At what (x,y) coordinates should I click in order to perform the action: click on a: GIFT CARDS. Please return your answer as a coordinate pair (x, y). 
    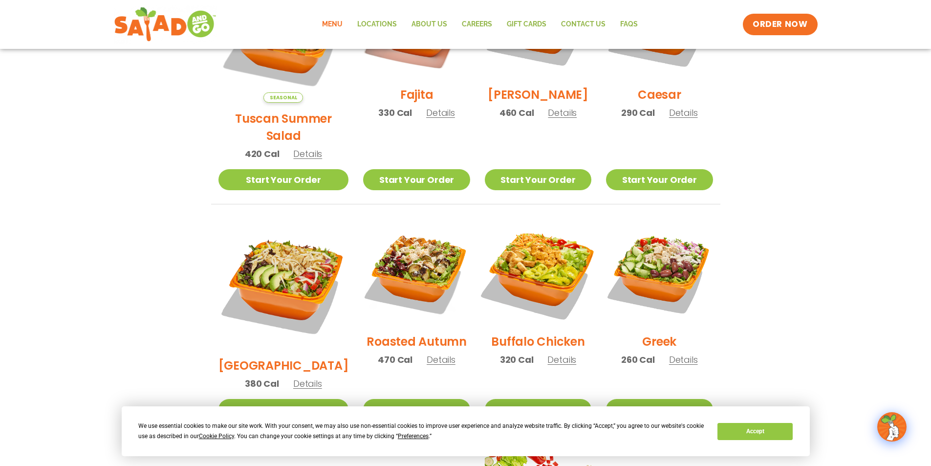
    Looking at the image, I should click on (526, 24).